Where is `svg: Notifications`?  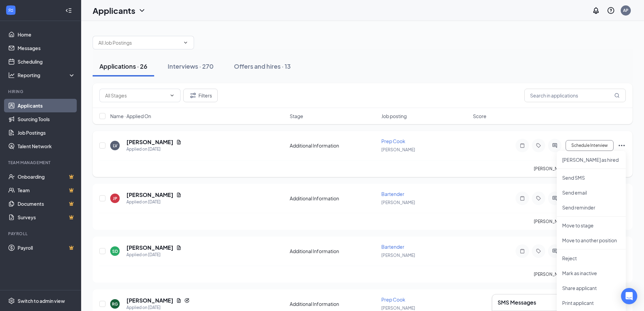
svg: Notifications is located at coordinates (596, 11).